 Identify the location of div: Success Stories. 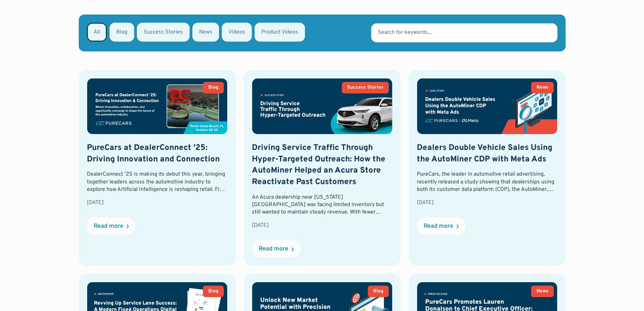
(365, 88).